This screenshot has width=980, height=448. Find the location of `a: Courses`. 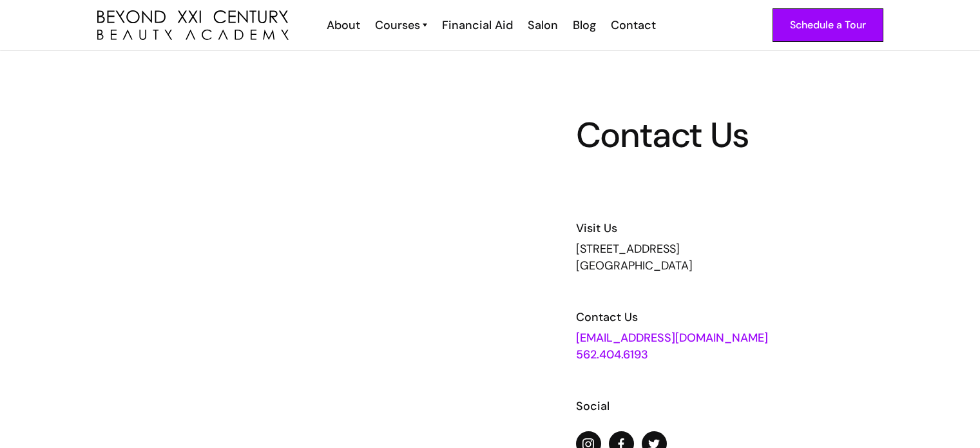

a: Courses is located at coordinates (401, 25).